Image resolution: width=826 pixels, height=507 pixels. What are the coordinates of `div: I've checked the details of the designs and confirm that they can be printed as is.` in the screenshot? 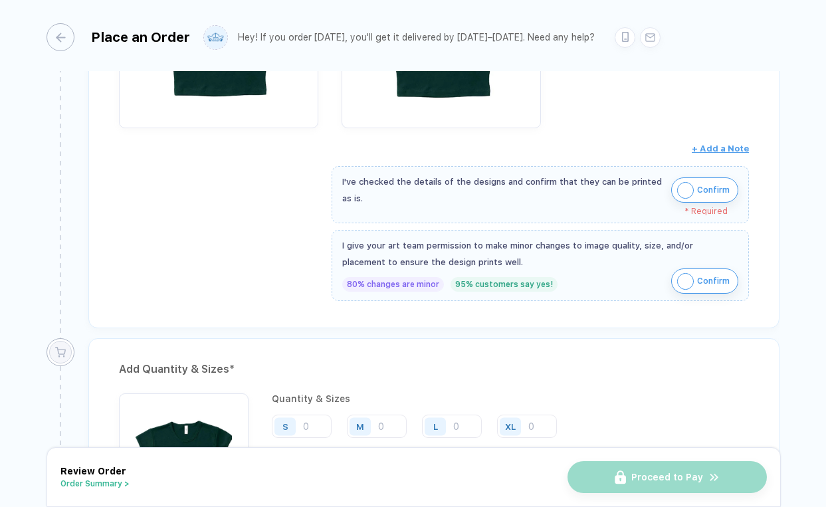 It's located at (503, 190).